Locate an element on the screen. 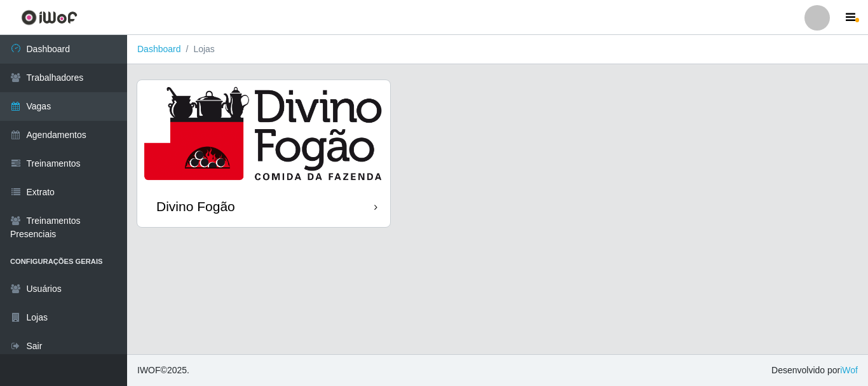  div: Divino Fogão is located at coordinates (195, 206).